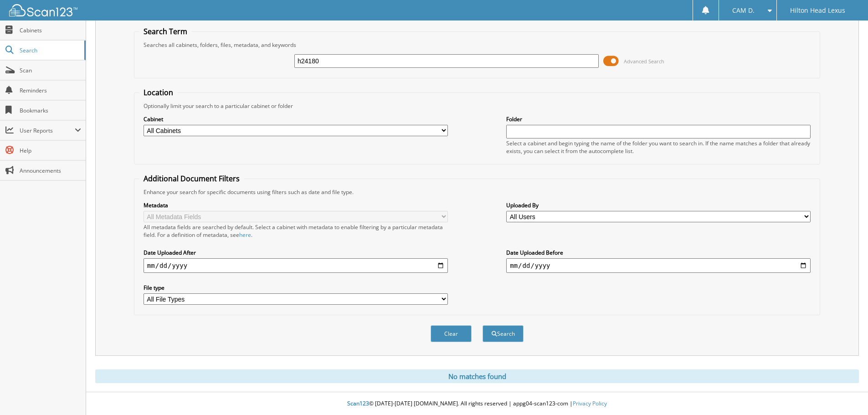  I want to click on div: Select a cabinet and begin typing the name of the folder you want to search in. If the name match..., so click(659, 147).